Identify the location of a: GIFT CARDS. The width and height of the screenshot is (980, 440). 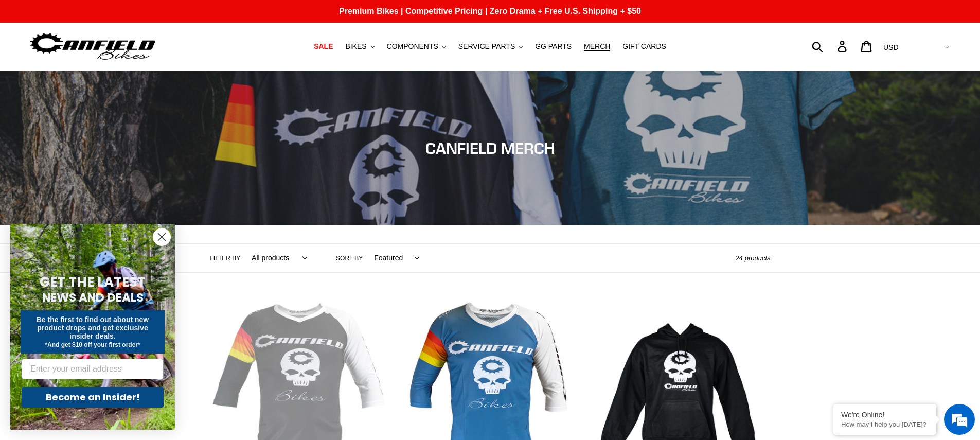
(644, 46).